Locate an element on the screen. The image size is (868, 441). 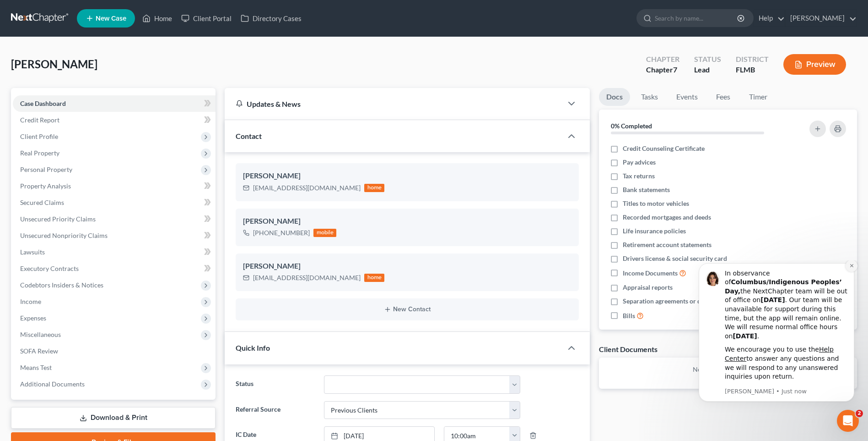
span: Recorded mortgages and deeds is located at coordinates (667, 217).